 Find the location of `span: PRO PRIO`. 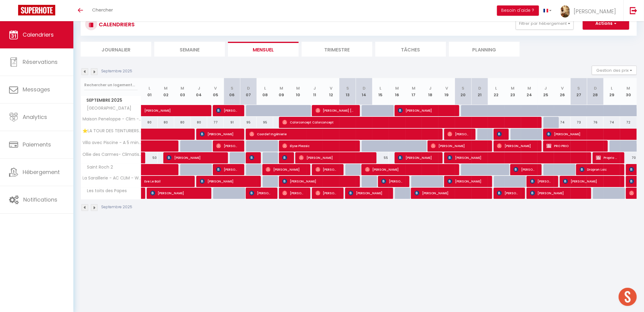

span: PRO PRIO is located at coordinates (574, 146).